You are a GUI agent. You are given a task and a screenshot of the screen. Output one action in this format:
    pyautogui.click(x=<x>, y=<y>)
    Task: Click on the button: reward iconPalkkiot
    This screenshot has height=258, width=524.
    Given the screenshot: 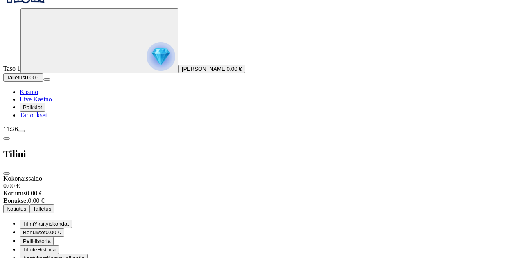 What is the action you would take?
    pyautogui.click(x=32, y=107)
    